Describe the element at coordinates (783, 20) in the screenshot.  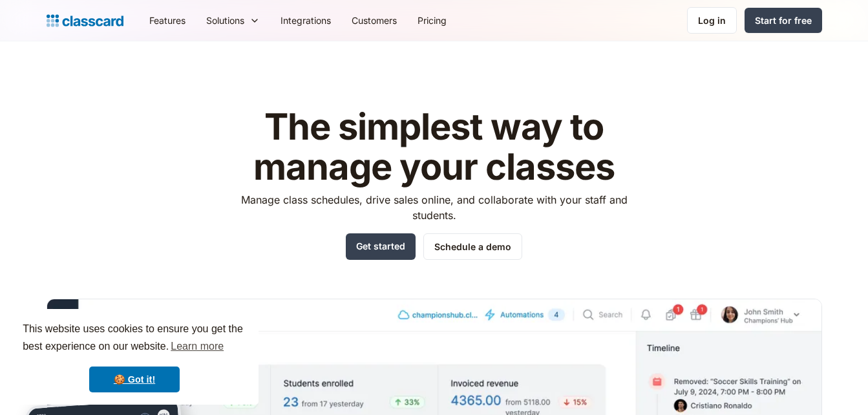
I see `div: Start for free` at that location.